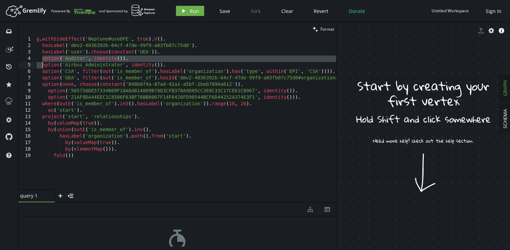 The width and height of the screenshot is (510, 250). I want to click on span: Fork, so click(256, 11).